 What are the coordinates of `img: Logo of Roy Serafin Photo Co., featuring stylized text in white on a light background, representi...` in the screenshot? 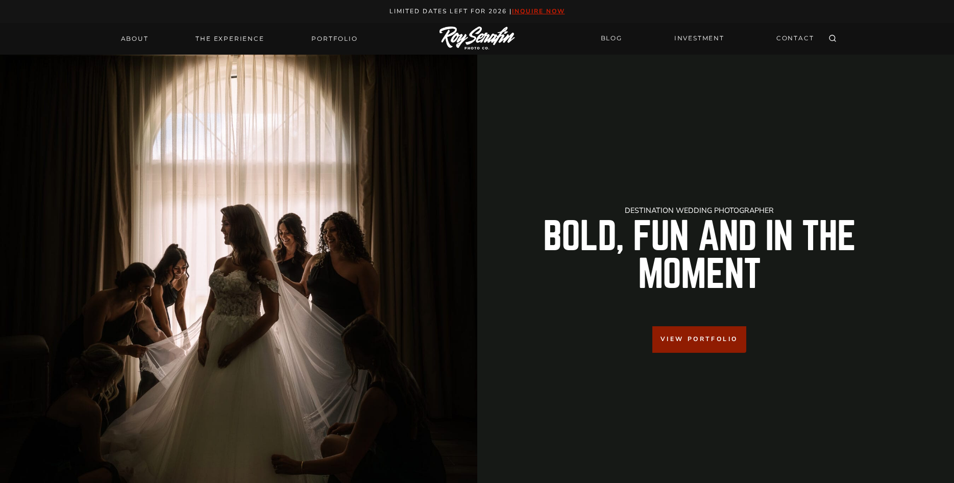 It's located at (477, 38).